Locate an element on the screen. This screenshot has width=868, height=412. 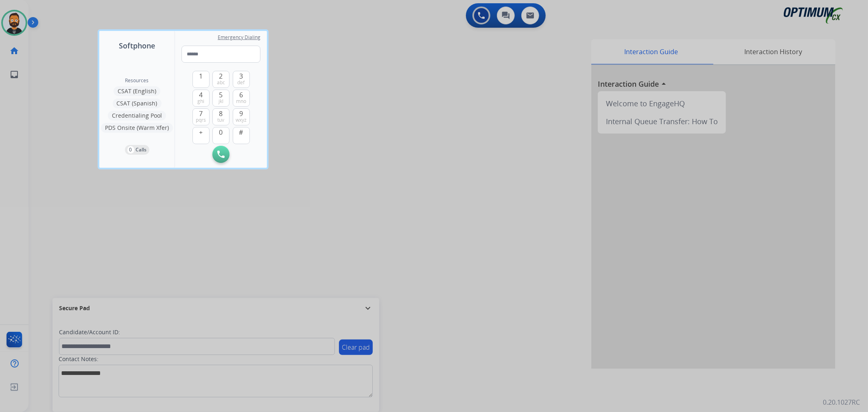
span: jkl is located at coordinates (221, 101).